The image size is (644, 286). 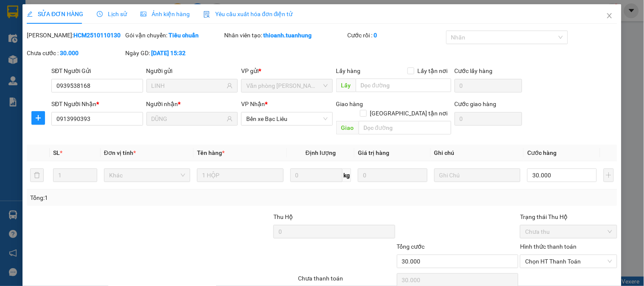 What do you see at coordinates (37, 175) in the screenshot?
I see `button: delete` at bounding box center [37, 175].